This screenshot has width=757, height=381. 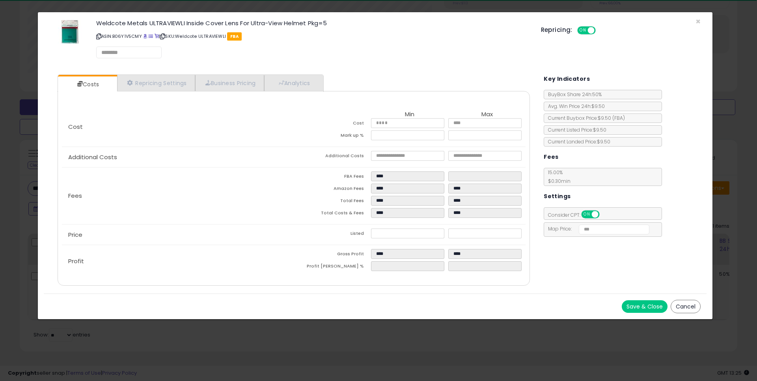 I want to click on p: Price, so click(x=178, y=235).